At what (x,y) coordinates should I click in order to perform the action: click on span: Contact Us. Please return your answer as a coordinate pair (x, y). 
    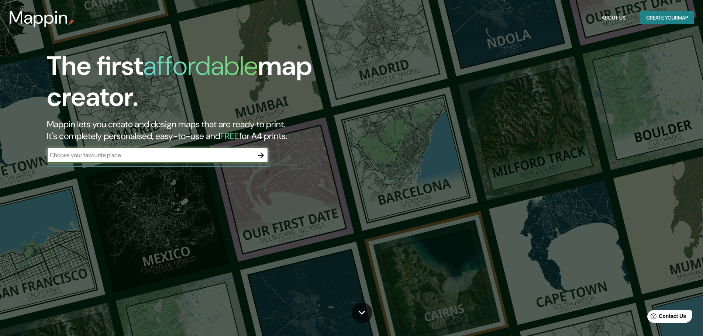
    Looking at the image, I should click on (35, 9).